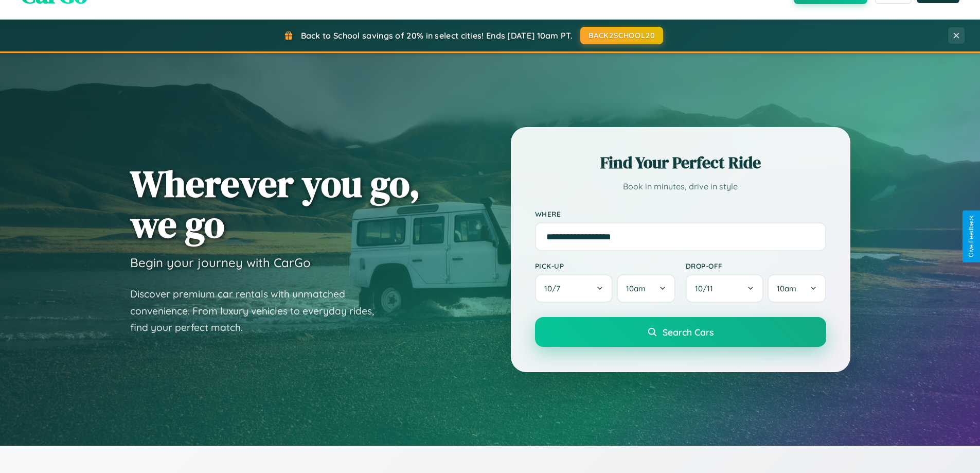 Image resolution: width=980 pixels, height=473 pixels. I want to click on p: Book in minutes, drive in style, so click(681, 186).